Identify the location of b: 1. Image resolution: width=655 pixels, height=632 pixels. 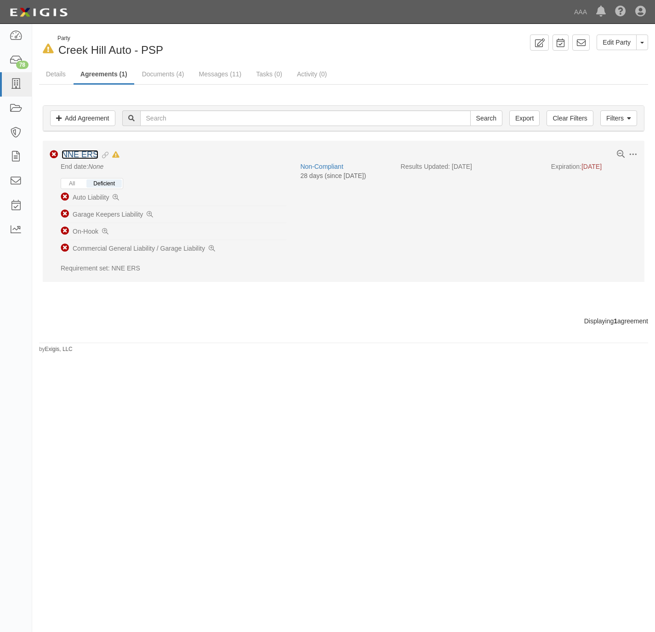
(615, 321).